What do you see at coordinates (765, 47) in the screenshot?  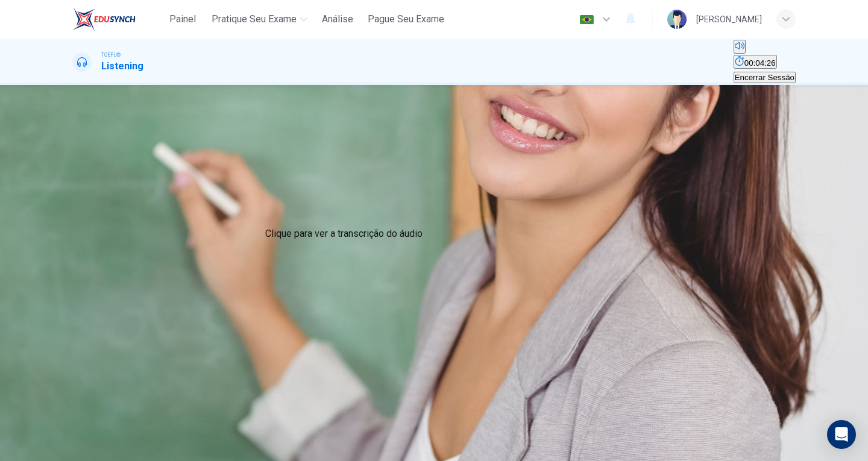 I see `div: Silenciar` at bounding box center [765, 47].